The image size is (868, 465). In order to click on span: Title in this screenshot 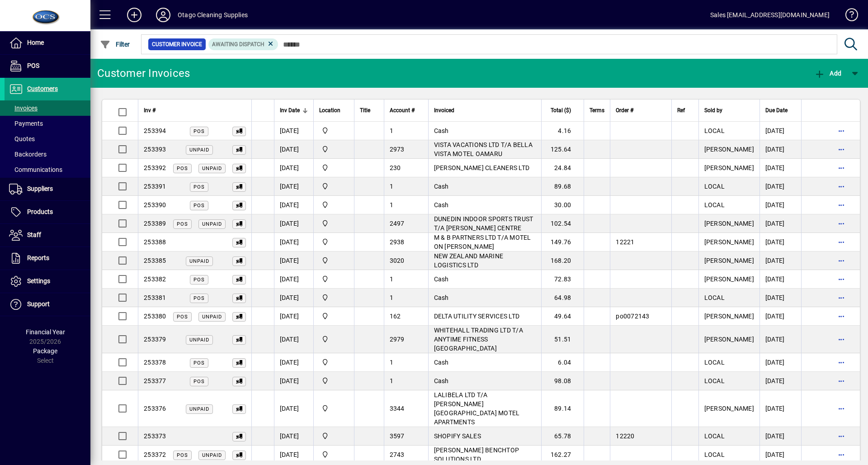, I will do `click(365, 110)`.